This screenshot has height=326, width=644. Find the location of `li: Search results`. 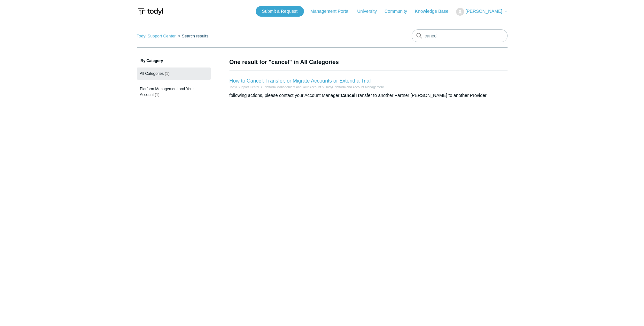

li: Search results is located at coordinates (192, 36).